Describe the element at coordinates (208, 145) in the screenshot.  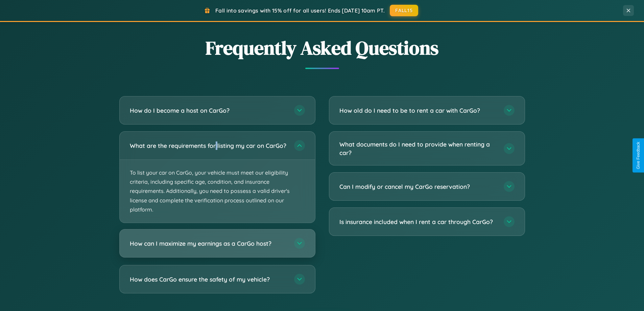
I see `h3: What are the requirements for listing my car on CarGo?` at that location.